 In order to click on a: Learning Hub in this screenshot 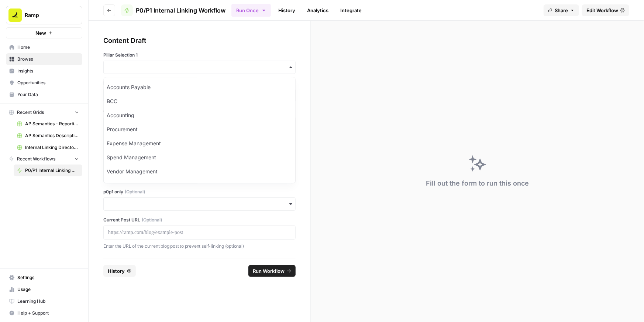, I will do `click(44, 301)`.